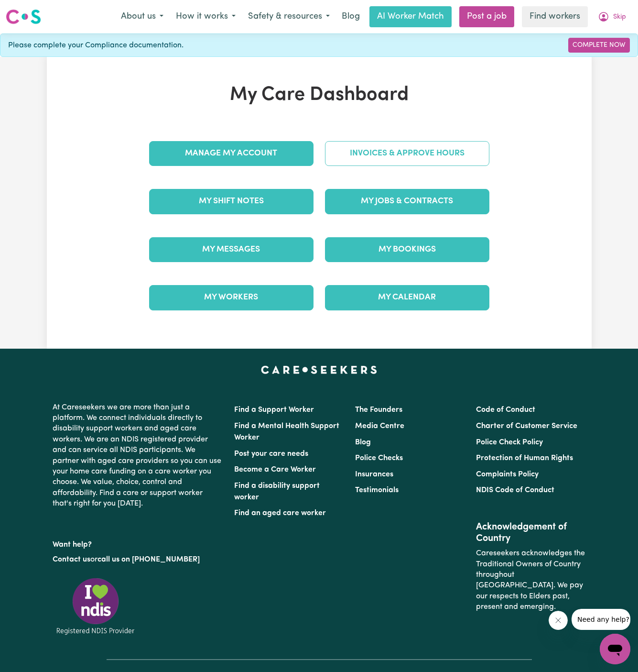  Describe the element at coordinates (23, 16) in the screenshot. I see `a: Careseekers logo` at that location.